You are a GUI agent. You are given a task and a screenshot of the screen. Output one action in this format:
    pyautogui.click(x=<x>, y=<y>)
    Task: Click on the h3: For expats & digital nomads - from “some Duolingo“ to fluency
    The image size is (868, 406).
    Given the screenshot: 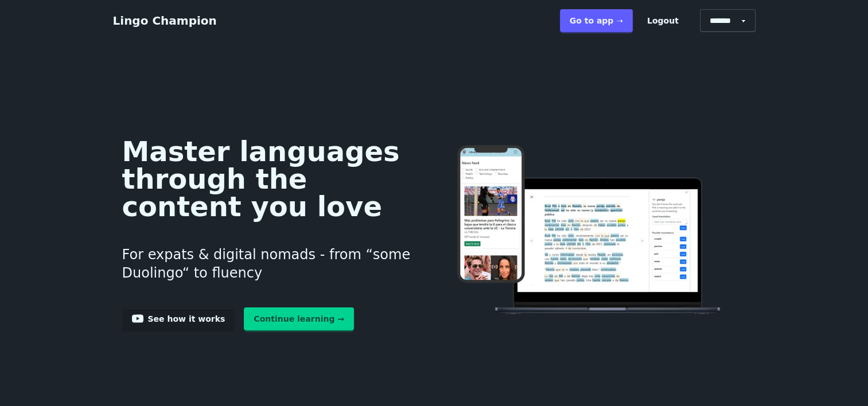 What is the action you would take?
    pyautogui.click(x=269, y=264)
    